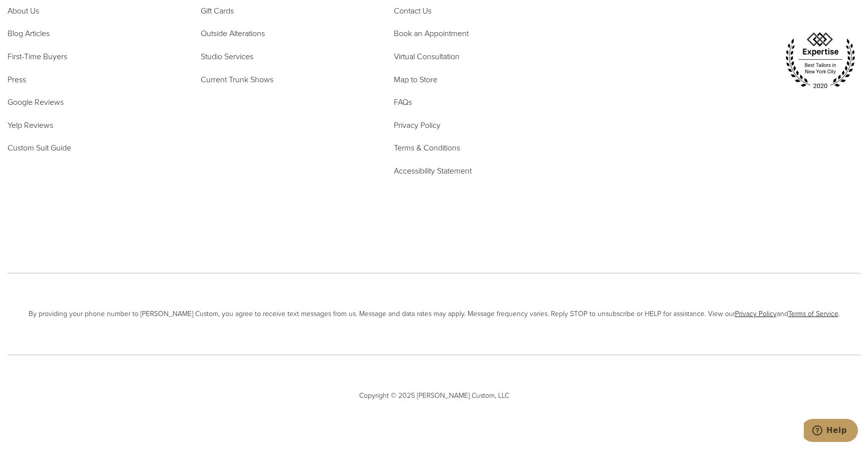 This screenshot has height=449, width=868. I want to click on span: Terms & Conditions, so click(427, 148).